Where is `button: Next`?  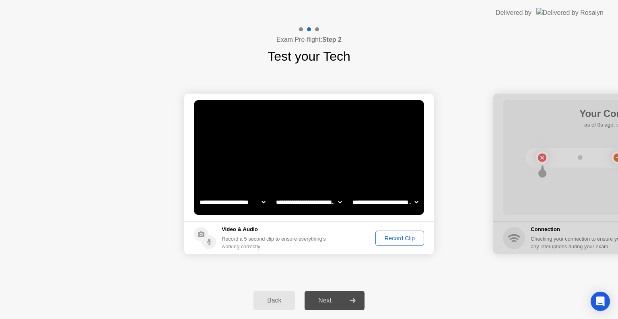
button: Next is located at coordinates (334, 301).